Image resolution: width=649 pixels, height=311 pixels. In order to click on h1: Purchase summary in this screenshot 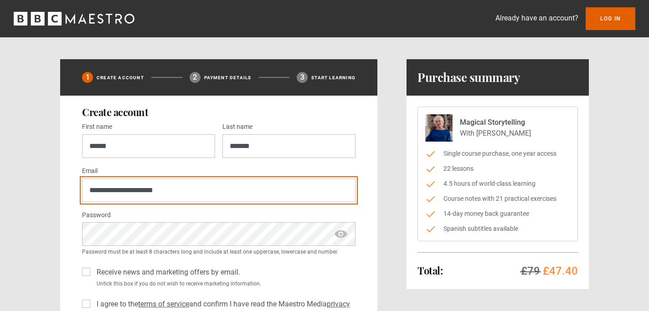, I will do `click(469, 77)`.